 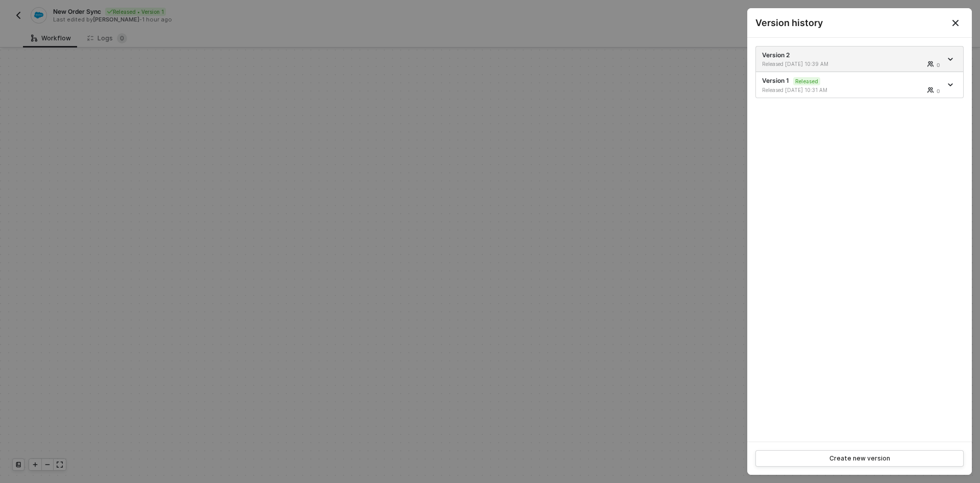 What do you see at coordinates (860, 458) in the screenshot?
I see `button: Create new version` at bounding box center [860, 458].